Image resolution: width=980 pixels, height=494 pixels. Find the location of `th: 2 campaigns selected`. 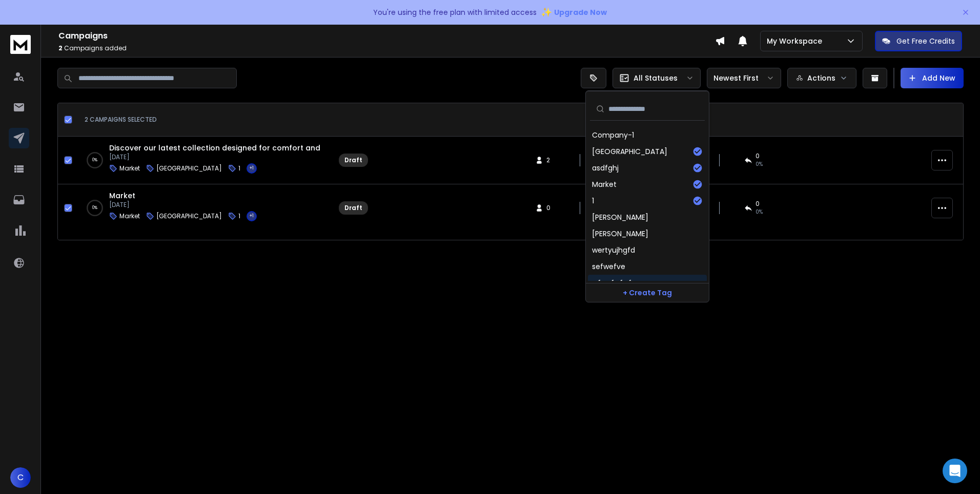

th: 2 campaigns selected is located at coordinates (204, 119).